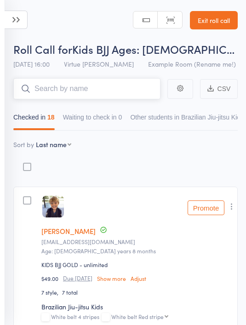  I want to click on img: image1743397315.png, so click(53, 206).